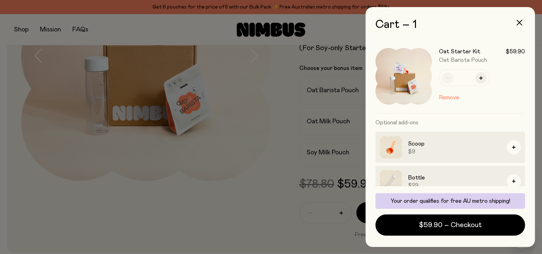 The width and height of the screenshot is (542, 254). Describe the element at coordinates (454, 144) in the screenshot. I see `h3: Scoop` at that location.